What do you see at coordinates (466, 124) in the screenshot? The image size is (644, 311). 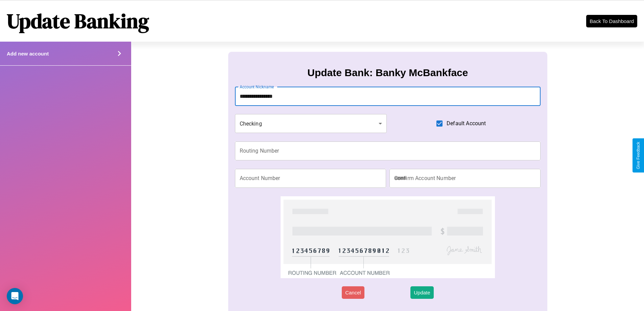 I see `span: Default Account` at bounding box center [466, 124].